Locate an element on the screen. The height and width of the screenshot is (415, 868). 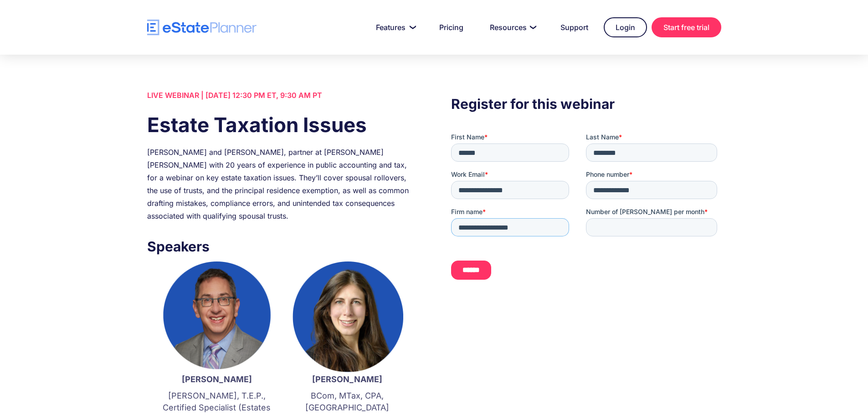
a: home is located at coordinates (202, 28).